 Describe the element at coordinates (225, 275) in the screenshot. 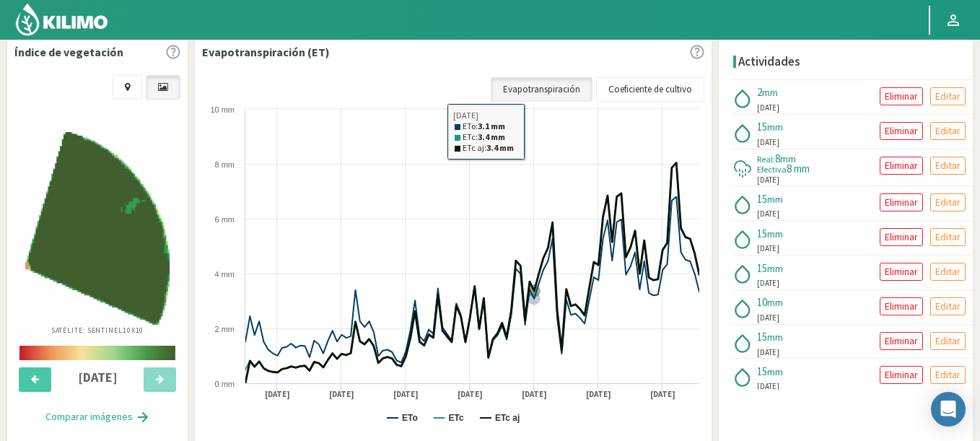

I see `text: 4 mm` at that location.